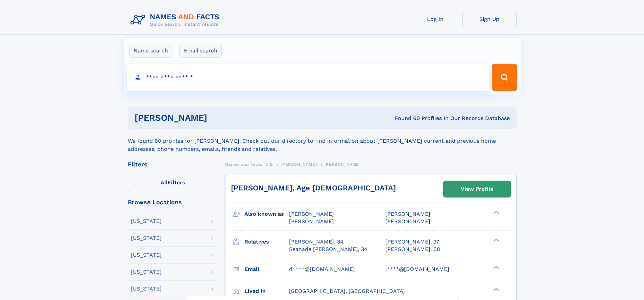 Image resolution: width=644 pixels, height=300 pixels. What do you see at coordinates (477, 189) in the screenshot?
I see `div: View Profile` at bounding box center [477, 189].